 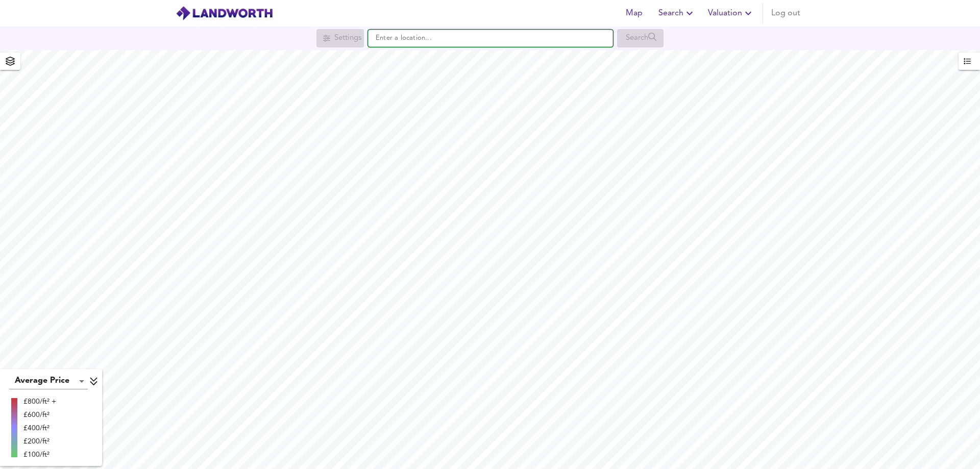 I want to click on div: £800/ft² +, so click(x=40, y=402).